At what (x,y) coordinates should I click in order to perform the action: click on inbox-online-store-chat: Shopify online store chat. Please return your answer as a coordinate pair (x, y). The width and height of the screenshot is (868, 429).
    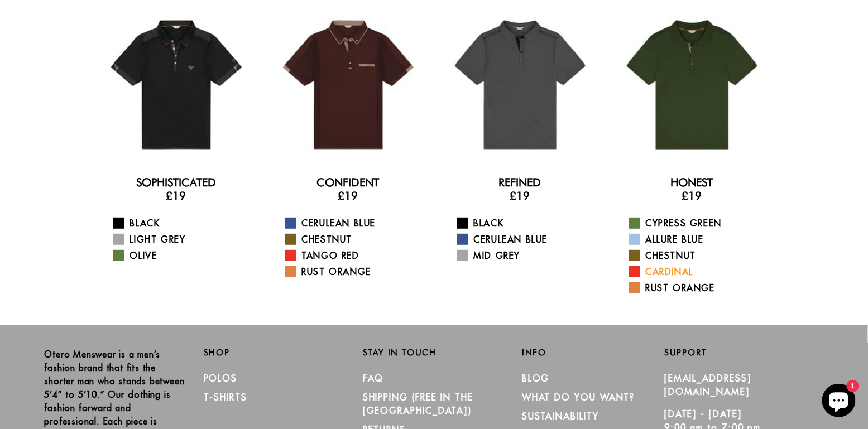
    Looking at the image, I should click on (839, 401).